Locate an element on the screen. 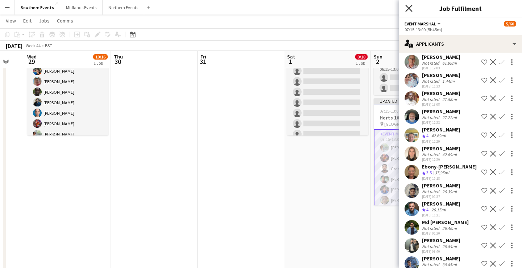  span: 31 is located at coordinates (203, 61).